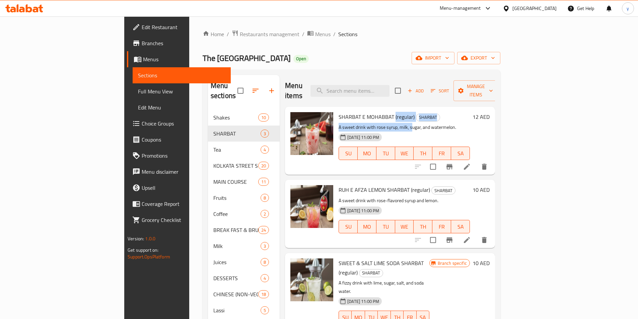  What do you see at coordinates (476, 91) in the screenshot?
I see `span: Manage items` at bounding box center [476, 91].